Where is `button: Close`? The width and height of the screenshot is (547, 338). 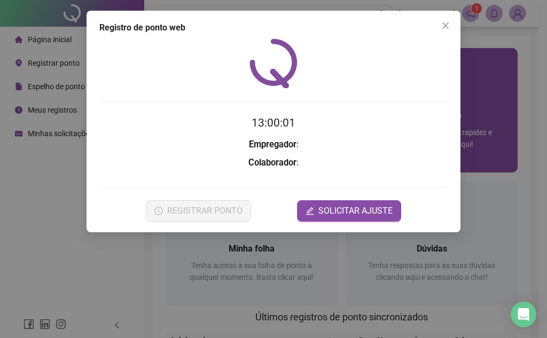 button: Close is located at coordinates (445, 26).